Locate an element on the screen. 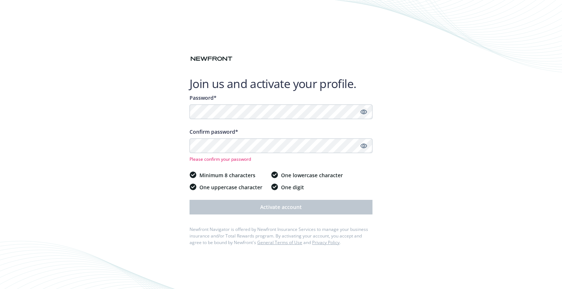 This screenshot has width=562, height=289. h1: Join us and activate your profile. is located at coordinates (281, 84).